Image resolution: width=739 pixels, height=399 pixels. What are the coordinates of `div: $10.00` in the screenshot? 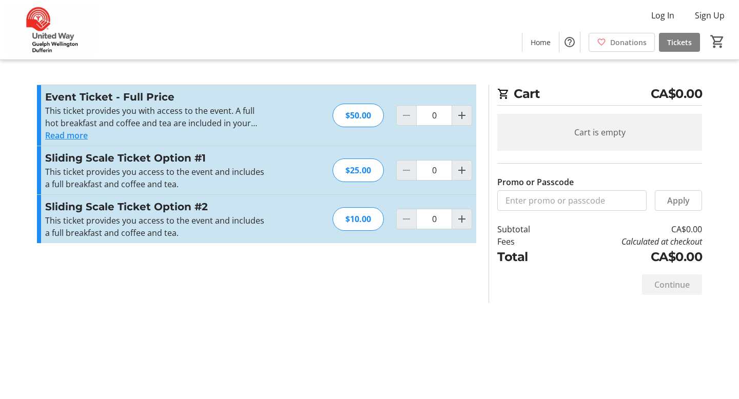 It's located at (358, 219).